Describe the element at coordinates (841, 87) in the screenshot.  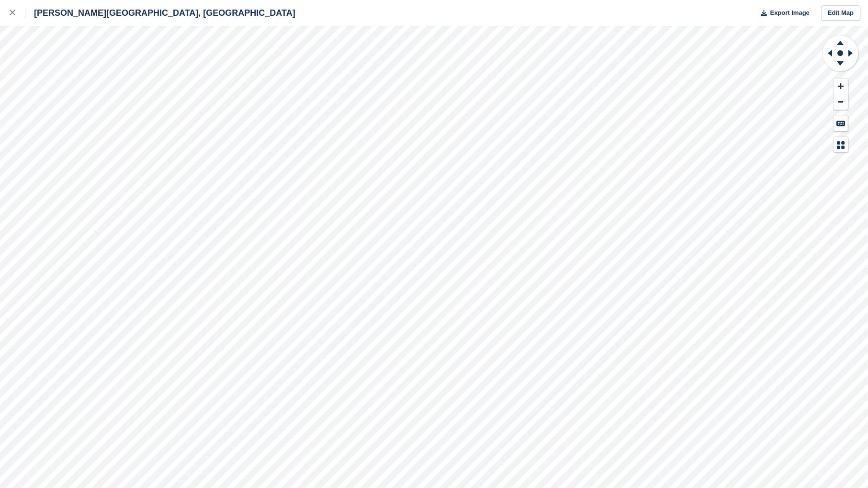
I see `button: Zoom In` at that location.